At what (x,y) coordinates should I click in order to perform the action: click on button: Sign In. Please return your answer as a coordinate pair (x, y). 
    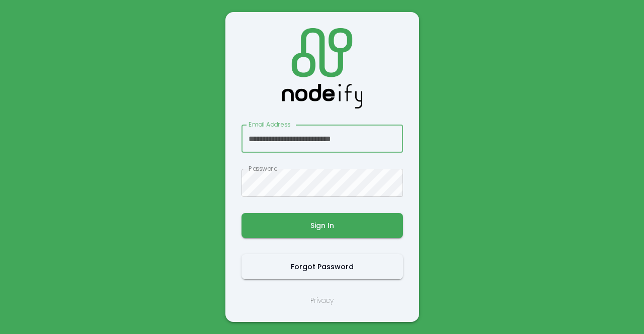
    Looking at the image, I should click on (322, 226).